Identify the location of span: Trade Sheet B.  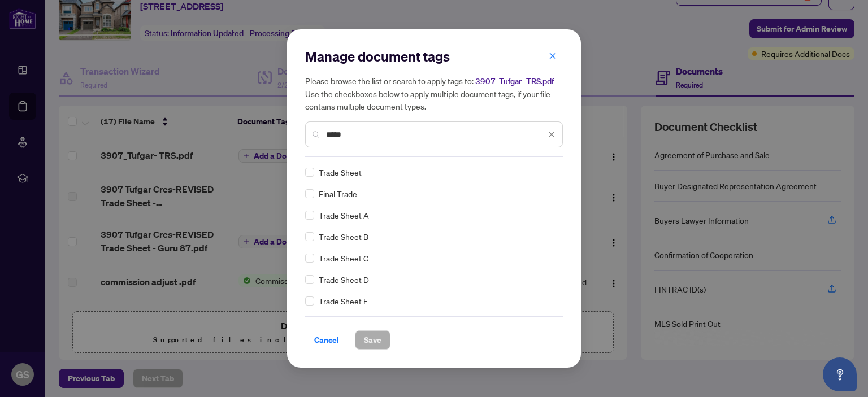
(343, 237).